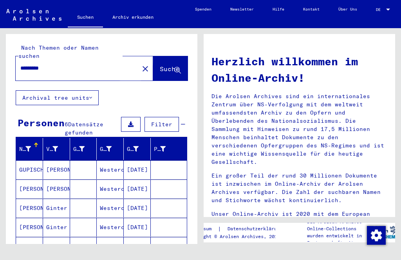 This screenshot has width=401, height=260. What do you see at coordinates (256, 229) in the screenshot?
I see `a: Datenschutzerklärung` at bounding box center [256, 229].